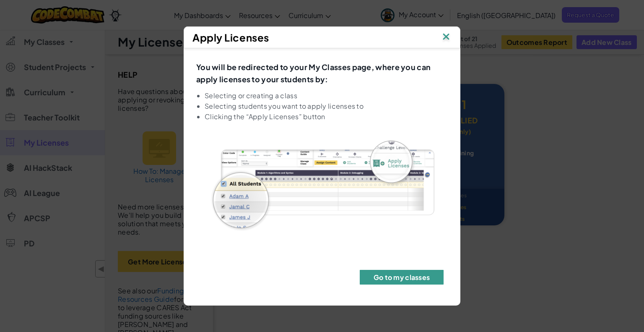 This screenshot has height=332, width=644. I want to click on button: Go to my classes, so click(402, 277).